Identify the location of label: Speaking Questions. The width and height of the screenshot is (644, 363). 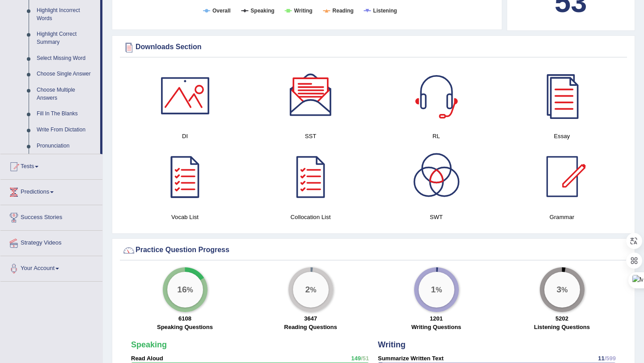
(185, 327).